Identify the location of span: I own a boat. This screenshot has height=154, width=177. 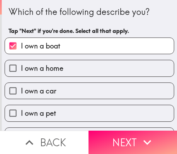
(40, 46).